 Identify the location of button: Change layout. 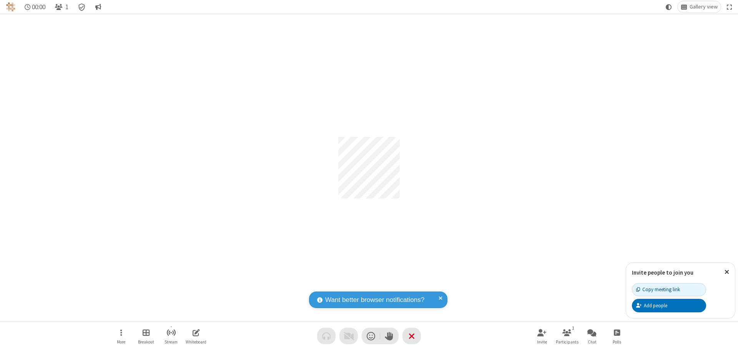
(699, 7).